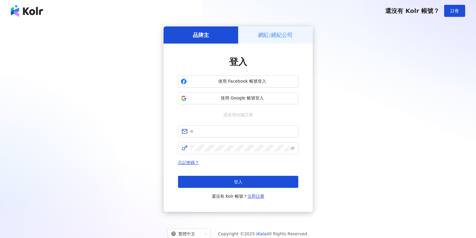  What do you see at coordinates (27, 11) in the screenshot?
I see `img: logo` at bounding box center [27, 11].